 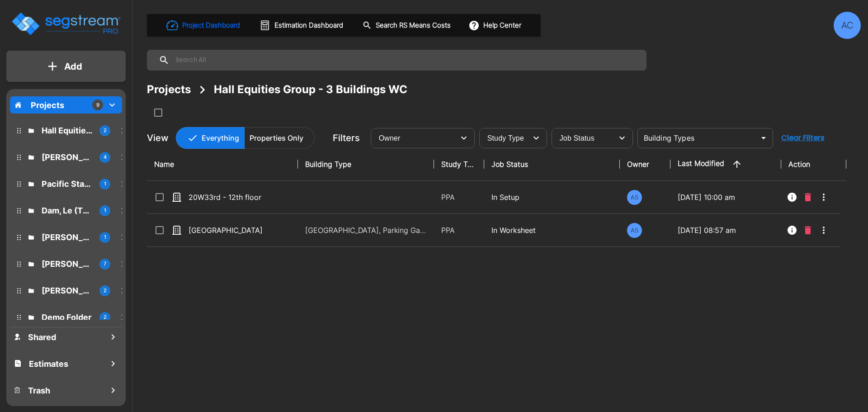 I want to click on h1: Trash, so click(x=39, y=390).